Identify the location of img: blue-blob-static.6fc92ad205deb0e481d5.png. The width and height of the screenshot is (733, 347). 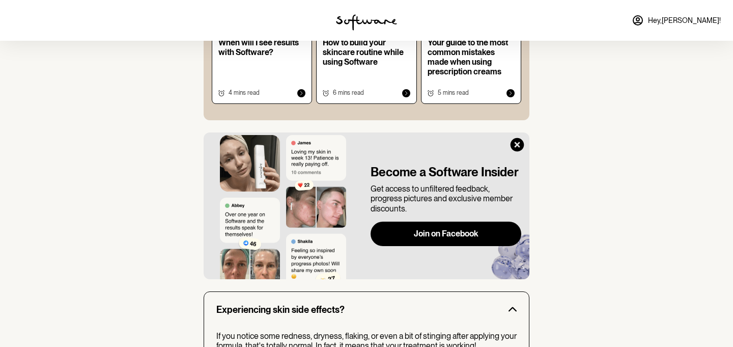
(522, 267).